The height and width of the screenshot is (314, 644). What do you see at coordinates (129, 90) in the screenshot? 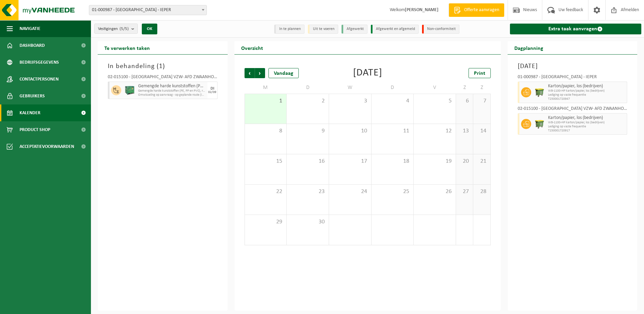
I see `img: PB-HB-1400-HPE-GN-01` at bounding box center [129, 90].